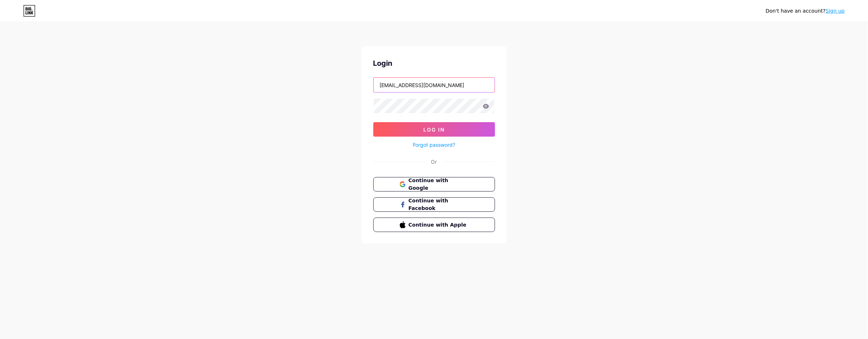 The height and width of the screenshot is (339, 868). Describe the element at coordinates (434, 145) in the screenshot. I see `a: Forgot password?` at that location.